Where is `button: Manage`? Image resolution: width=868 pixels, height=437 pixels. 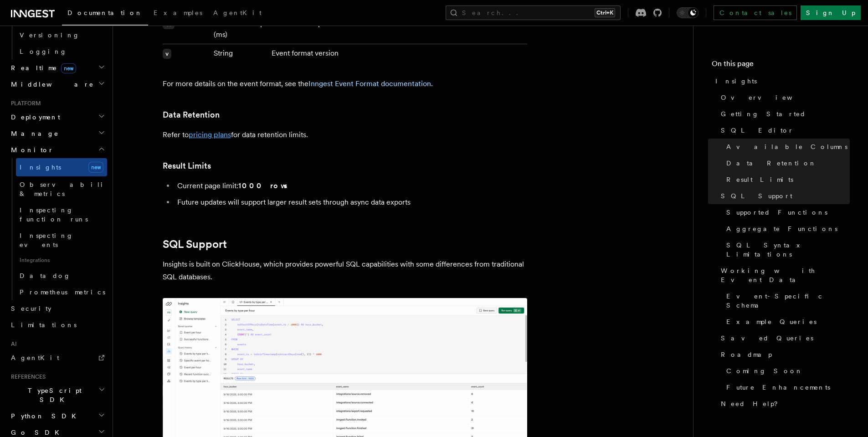
button: Manage is located at coordinates (57, 134).